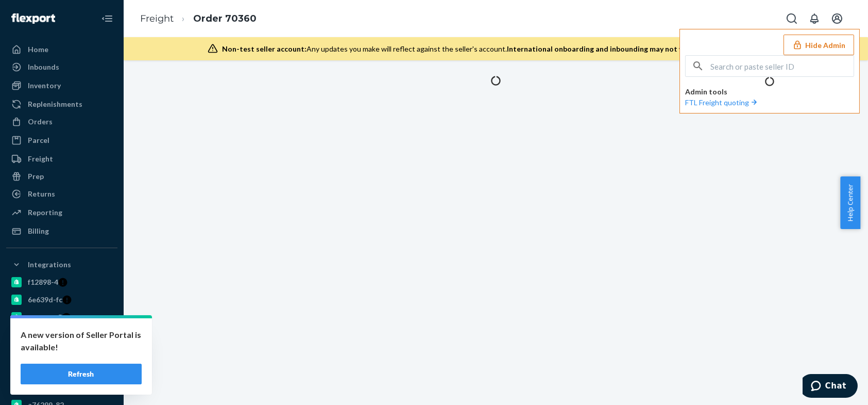 This screenshot has height=405, width=868. Describe the element at coordinates (33, 18) in the screenshot. I see `img: Flexport logo` at that location.